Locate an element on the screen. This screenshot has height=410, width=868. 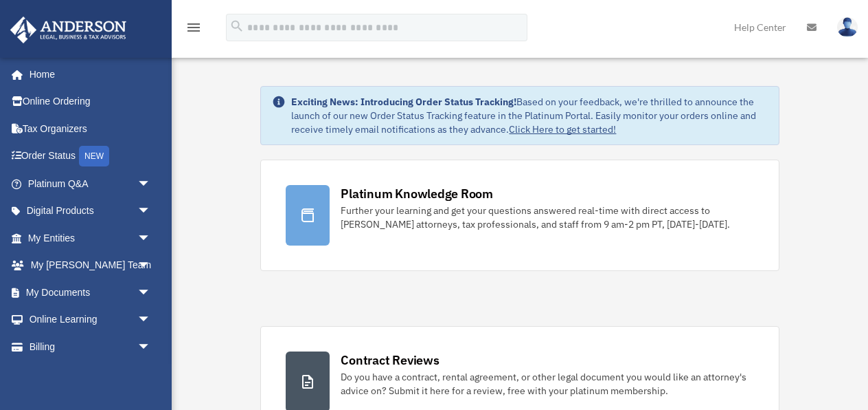
a: Events Calendar is located at coordinates (91, 374).